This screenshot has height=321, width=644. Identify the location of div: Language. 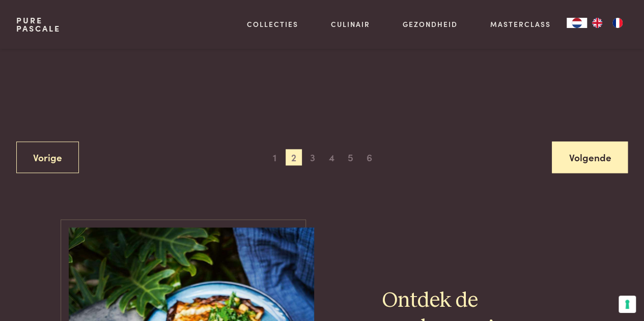
(576, 23).